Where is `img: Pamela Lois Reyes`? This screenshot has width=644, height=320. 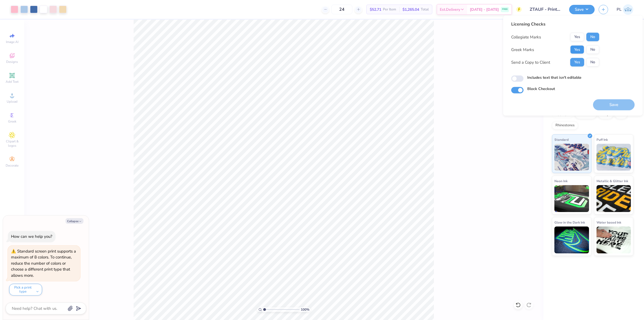
img: Pamela Lois Reyes is located at coordinates (628, 9).